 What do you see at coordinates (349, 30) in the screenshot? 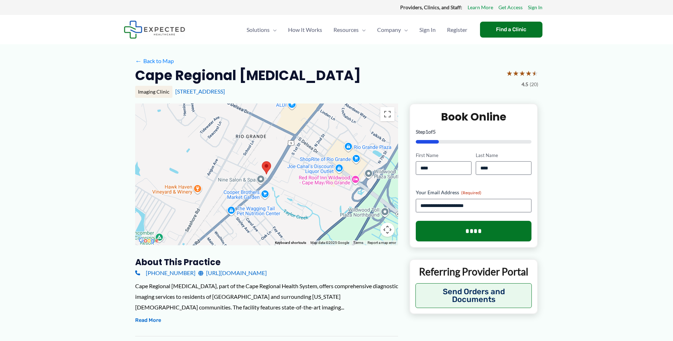
I see `a: ResourcesMenu Toggle` at bounding box center [349, 30].